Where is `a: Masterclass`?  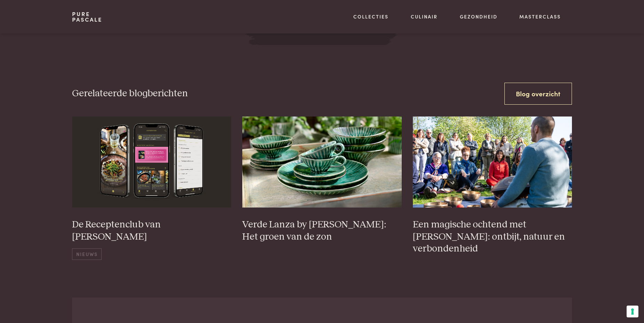
a: Masterclass is located at coordinates (540, 16).